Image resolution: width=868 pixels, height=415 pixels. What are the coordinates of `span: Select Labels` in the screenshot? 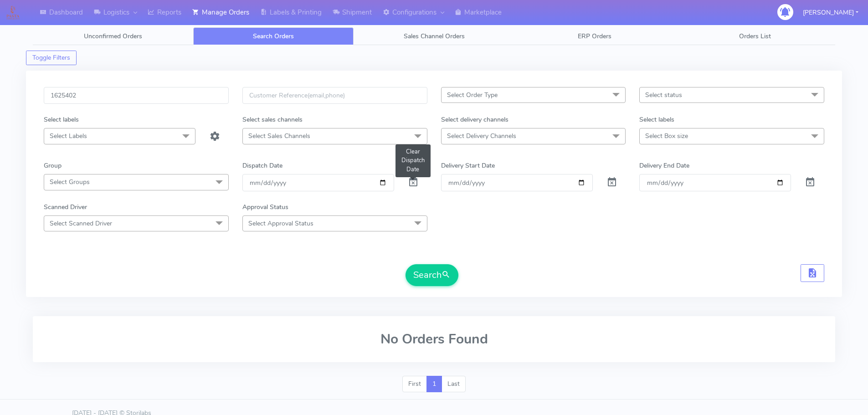 It's located at (68, 136).